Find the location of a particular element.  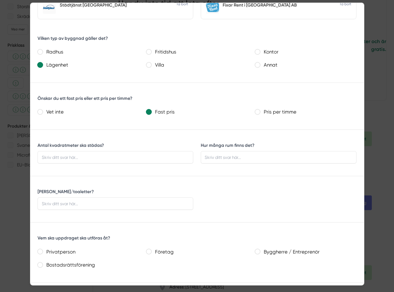

label: Företag is located at coordinates (199, 252).